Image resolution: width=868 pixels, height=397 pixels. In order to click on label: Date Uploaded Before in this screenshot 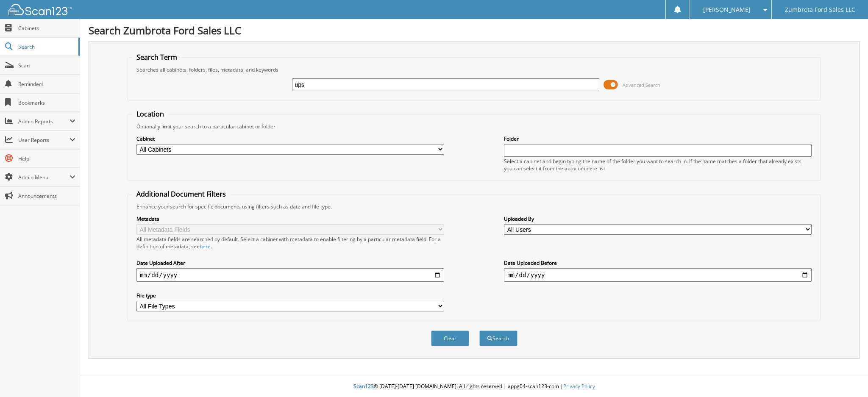, I will do `click(658, 263)`.